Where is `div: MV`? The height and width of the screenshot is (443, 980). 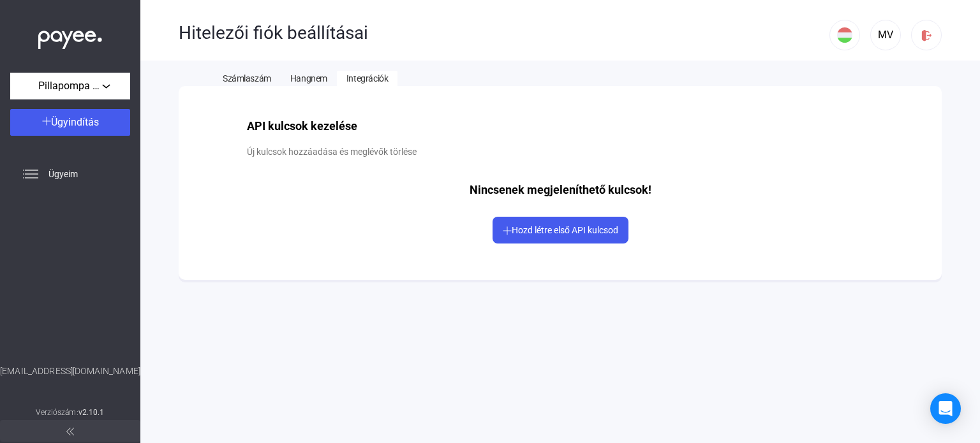
div: MV is located at coordinates (886, 35).